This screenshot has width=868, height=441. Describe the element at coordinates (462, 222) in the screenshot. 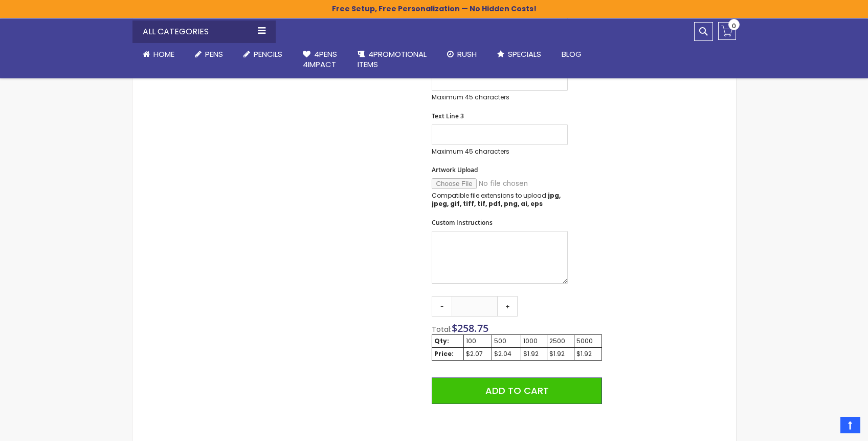

I see `span: Custom Instructions` at that location.